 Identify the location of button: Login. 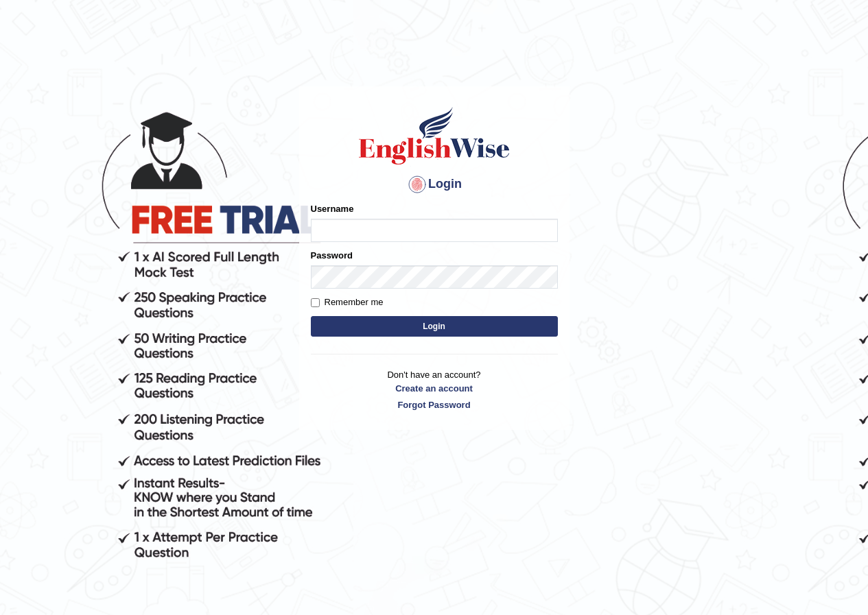
(434, 327).